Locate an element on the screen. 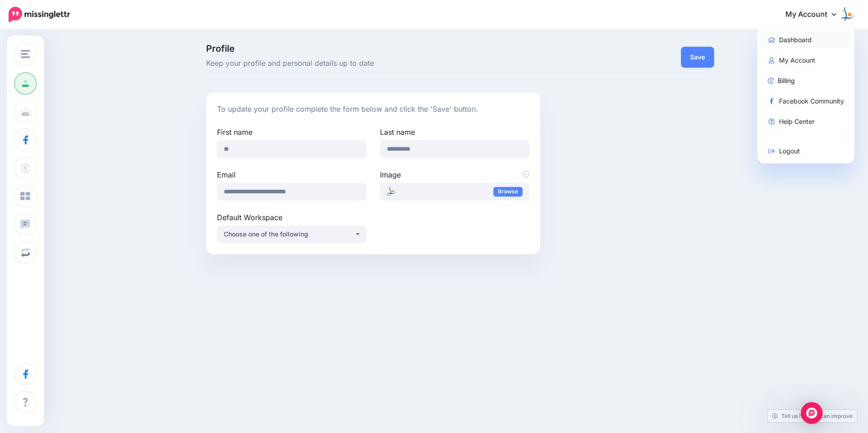 The height and width of the screenshot is (433, 868). label: Email is located at coordinates (292, 174).